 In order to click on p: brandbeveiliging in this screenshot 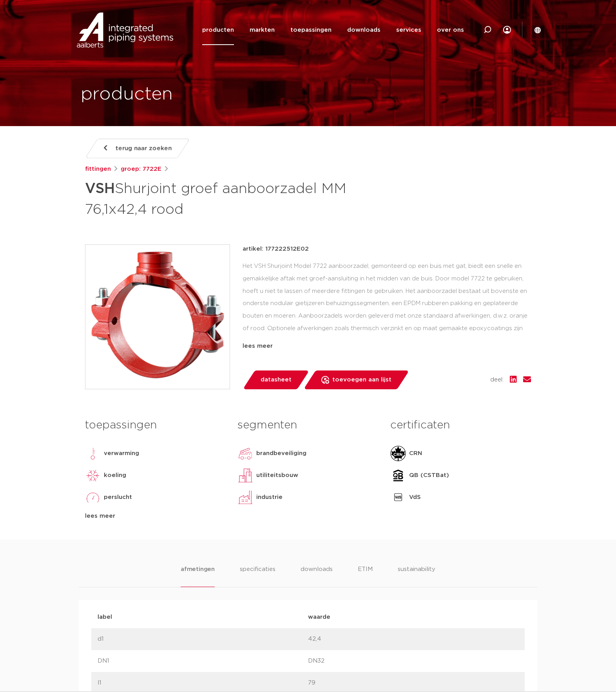, I will do `click(281, 454)`.